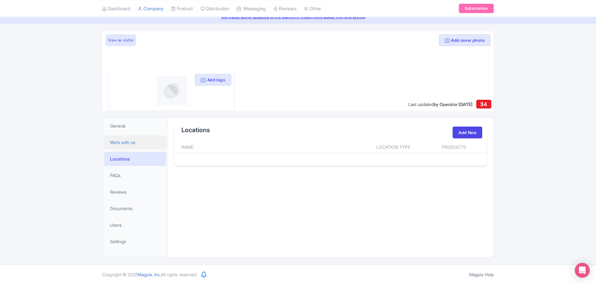  I want to click on span: Magpie, Inc., so click(149, 274).